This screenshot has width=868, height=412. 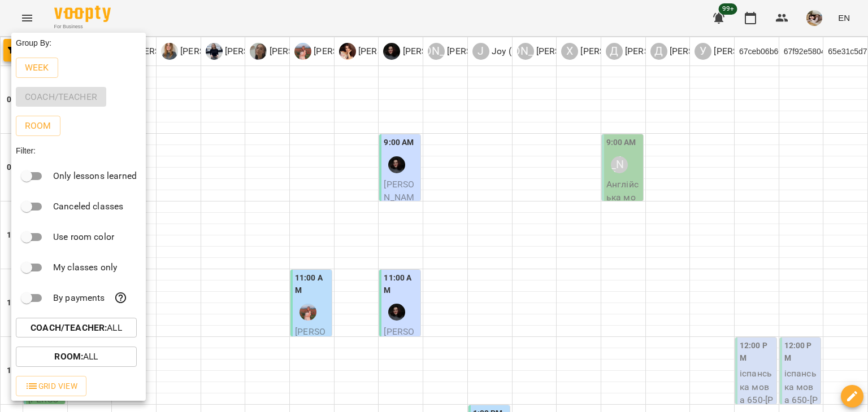 What do you see at coordinates (79, 43) in the screenshot?
I see `div: Group By:` at bounding box center [79, 43].